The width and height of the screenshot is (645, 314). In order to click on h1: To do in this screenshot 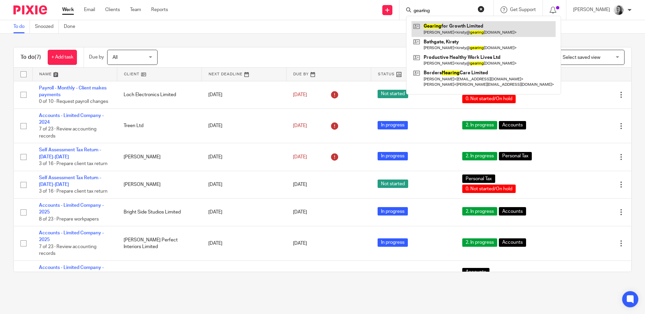, I will do `click(31, 57)`.